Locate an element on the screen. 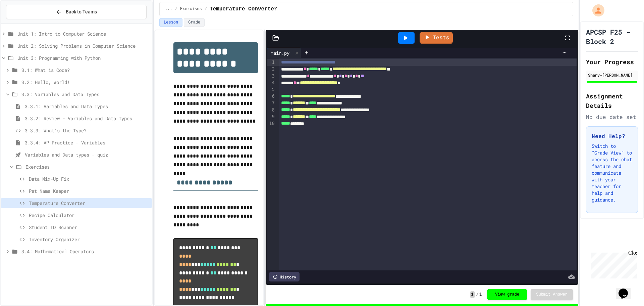  span: Recipe Calculator is located at coordinates (89, 215).